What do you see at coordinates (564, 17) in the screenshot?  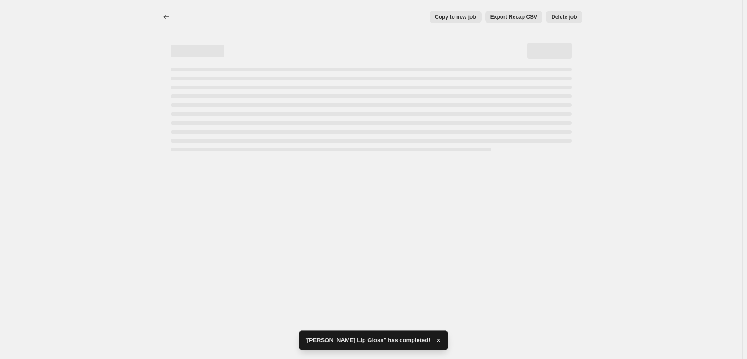 I see `button: Delete job` at bounding box center [564, 17].